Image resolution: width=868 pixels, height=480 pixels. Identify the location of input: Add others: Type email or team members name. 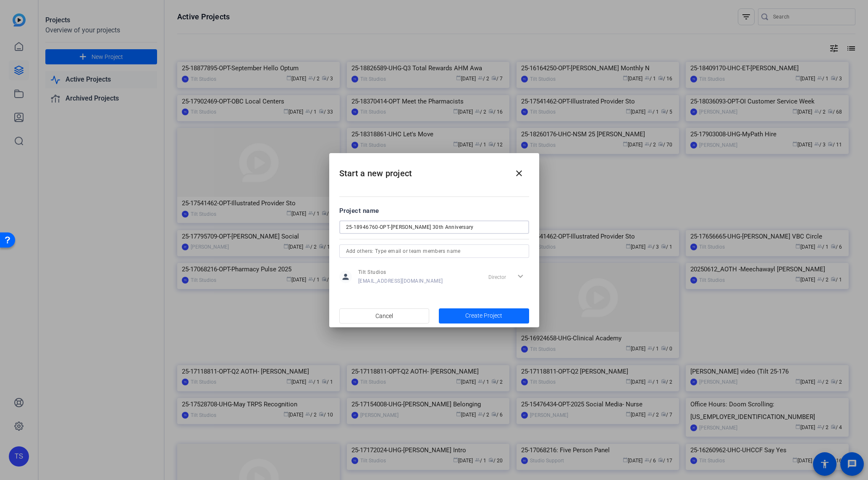
(434, 251).